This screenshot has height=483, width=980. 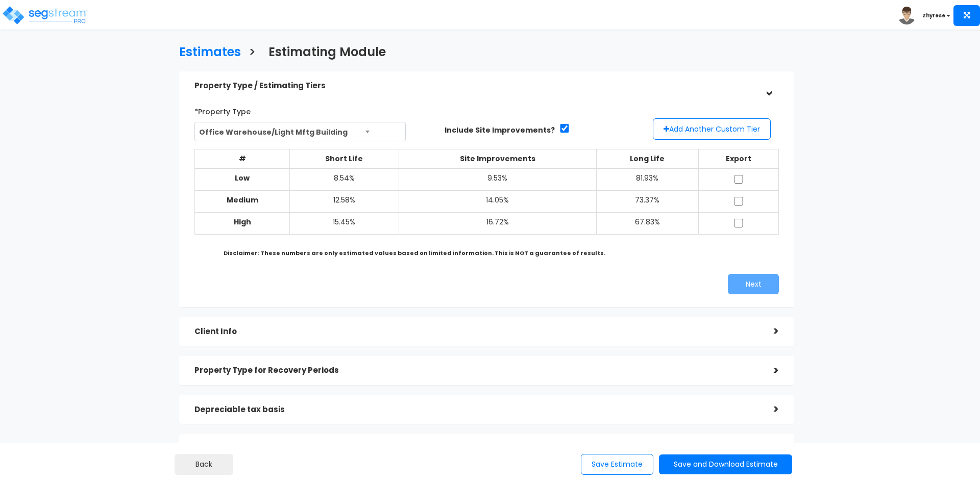 What do you see at coordinates (738, 159) in the screenshot?
I see `th: Export` at bounding box center [738, 159].